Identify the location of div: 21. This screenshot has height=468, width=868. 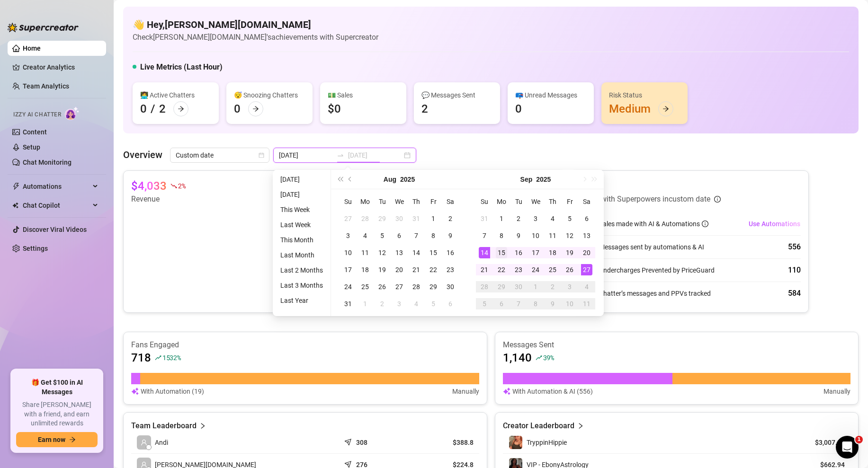
(485, 270).